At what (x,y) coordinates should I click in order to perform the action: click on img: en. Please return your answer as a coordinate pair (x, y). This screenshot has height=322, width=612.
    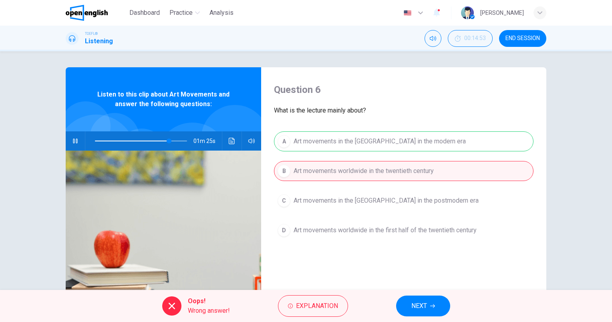
    Looking at the image, I should click on (407, 13).